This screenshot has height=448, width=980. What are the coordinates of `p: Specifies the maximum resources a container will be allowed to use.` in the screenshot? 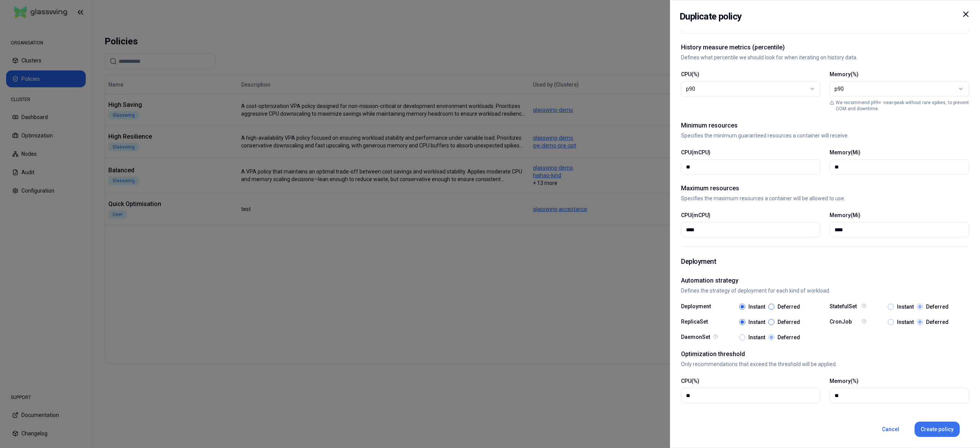 It's located at (824, 198).